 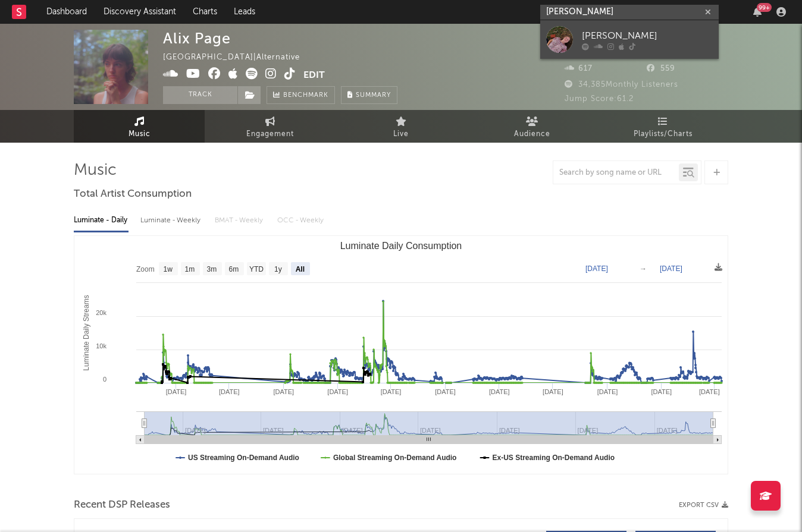 What do you see at coordinates (101, 313) in the screenshot?
I see `text: 20k` at bounding box center [101, 313].